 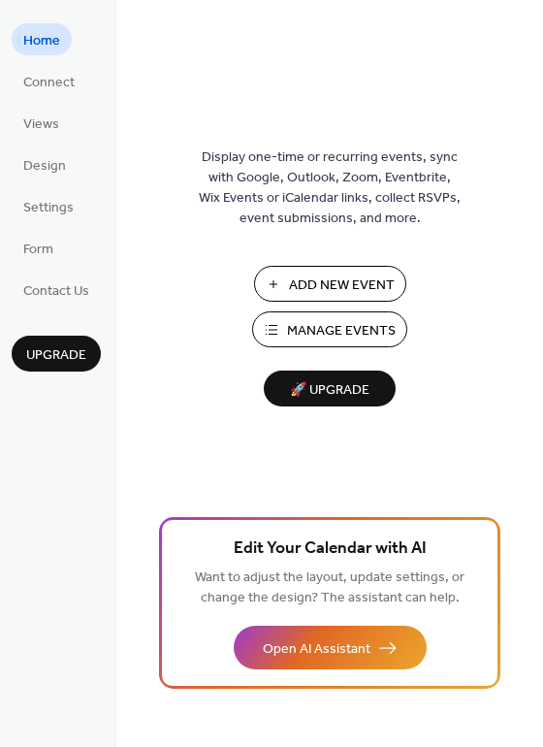 What do you see at coordinates (330, 388) in the screenshot?
I see `button: 🚀 Upgrade` at bounding box center [330, 388].